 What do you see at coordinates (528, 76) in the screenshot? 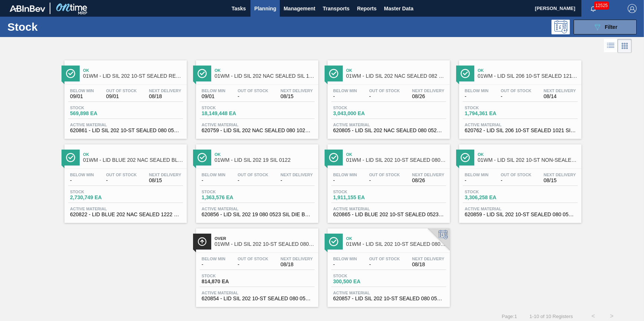
I see `span: 01WM - LID SIL 206 10-ST SEALED 1218 SIL 2018 O` at bounding box center [528, 76].